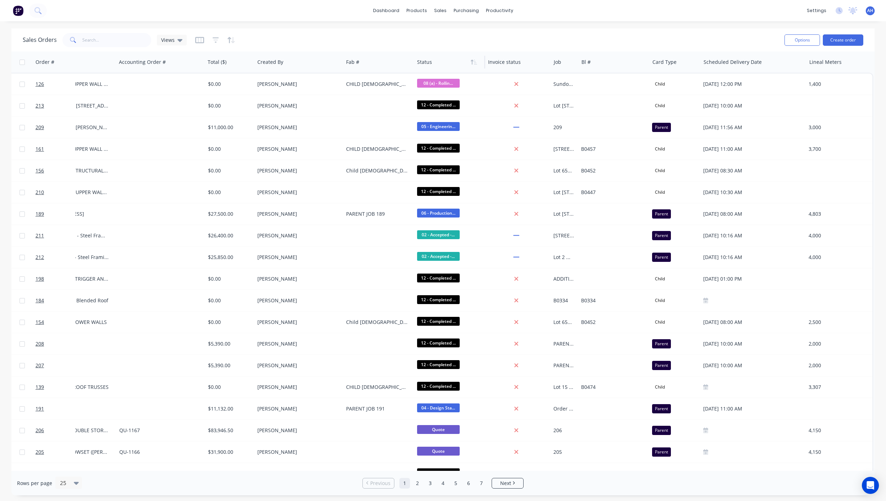 The height and width of the screenshot is (501, 886). I want to click on span: 126, so click(40, 84).